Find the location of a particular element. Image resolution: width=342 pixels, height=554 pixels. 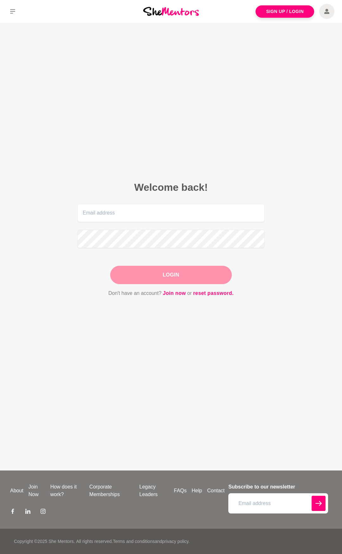

a: Legacy Leaders is located at coordinates (154, 491).